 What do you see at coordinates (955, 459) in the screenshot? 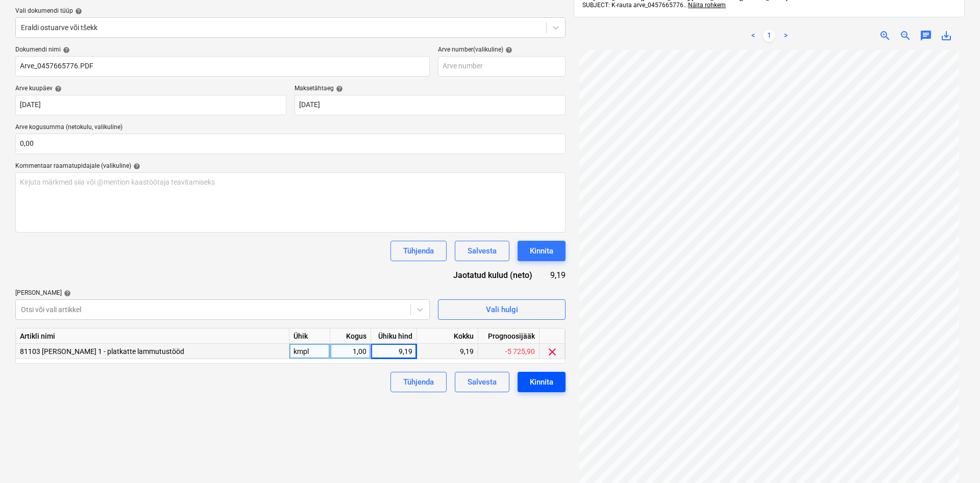
I see `div: Chat Widget` at bounding box center [955, 459].